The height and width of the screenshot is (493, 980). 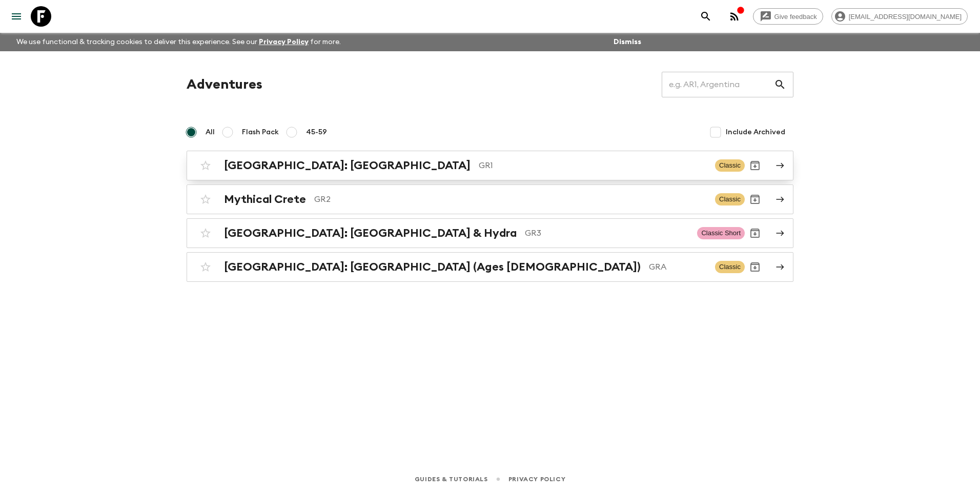 I want to click on span: 45-59, so click(x=316, y=132).